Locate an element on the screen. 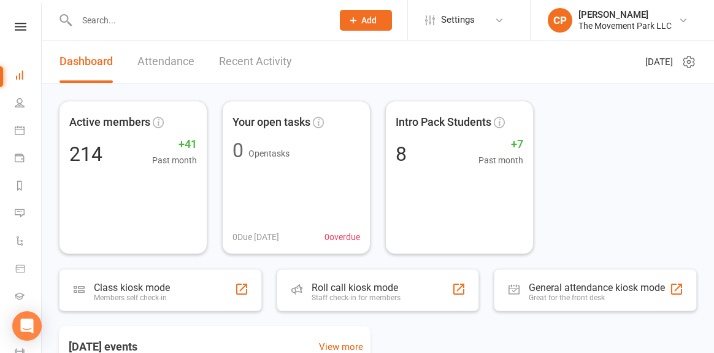 The height and width of the screenshot is (353, 714). a: Reports is located at coordinates (28, 187).